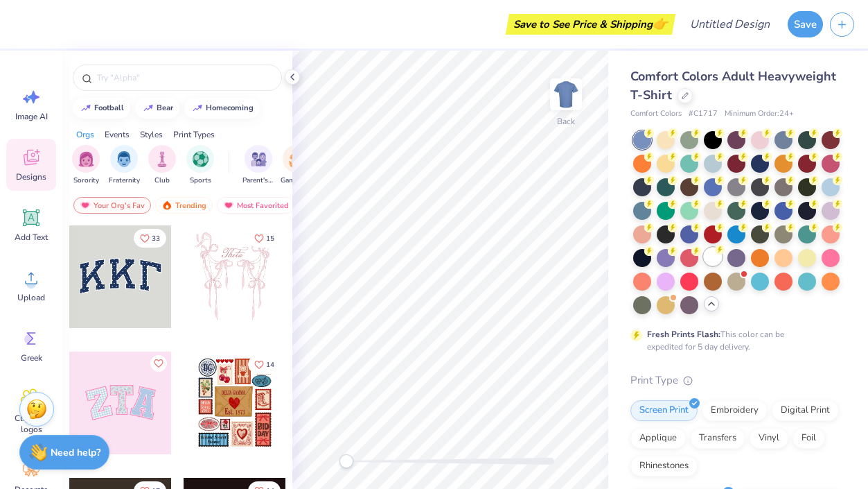 This screenshot has height=489, width=868. What do you see at coordinates (230, 107) in the screenshot?
I see `div: homecoming` at bounding box center [230, 107].